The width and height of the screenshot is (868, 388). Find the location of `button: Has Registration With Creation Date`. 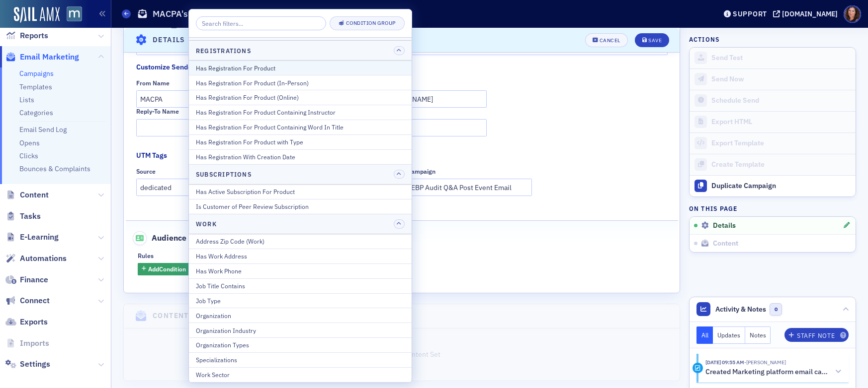

button: Has Registration With Creation Date is located at coordinates (301, 157).